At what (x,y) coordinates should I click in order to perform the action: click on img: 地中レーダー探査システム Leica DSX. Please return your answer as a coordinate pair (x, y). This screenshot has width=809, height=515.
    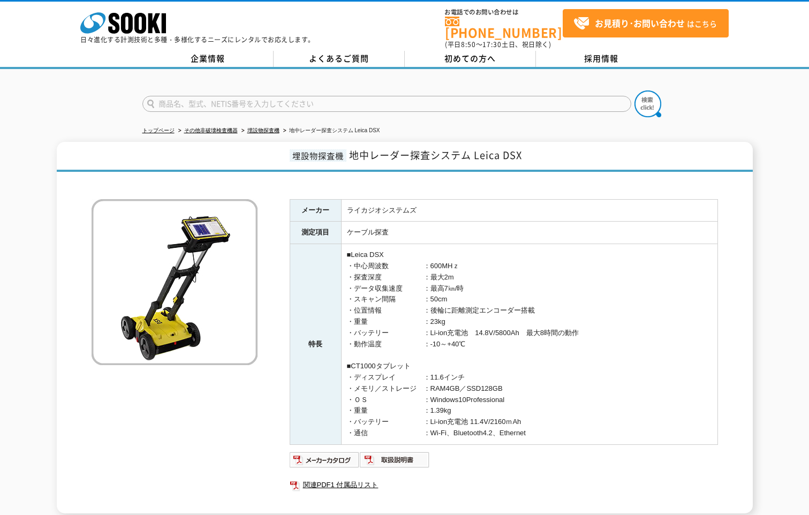
    Looking at the image, I should click on (175, 282).